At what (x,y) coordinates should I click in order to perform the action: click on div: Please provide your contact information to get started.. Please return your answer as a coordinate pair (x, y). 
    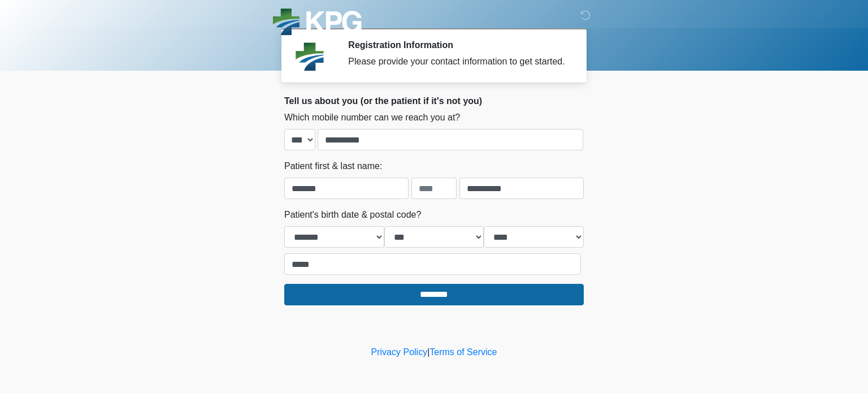
    Looking at the image, I should click on (457, 62).